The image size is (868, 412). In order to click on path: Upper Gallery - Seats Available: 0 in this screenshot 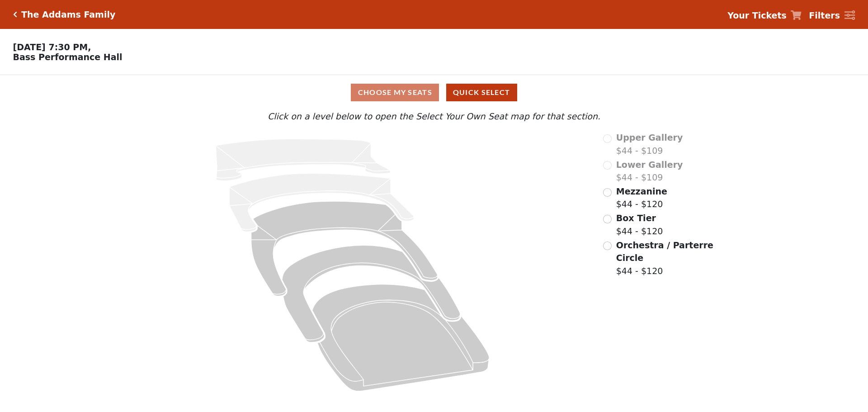, I will do `click(303, 159)`.